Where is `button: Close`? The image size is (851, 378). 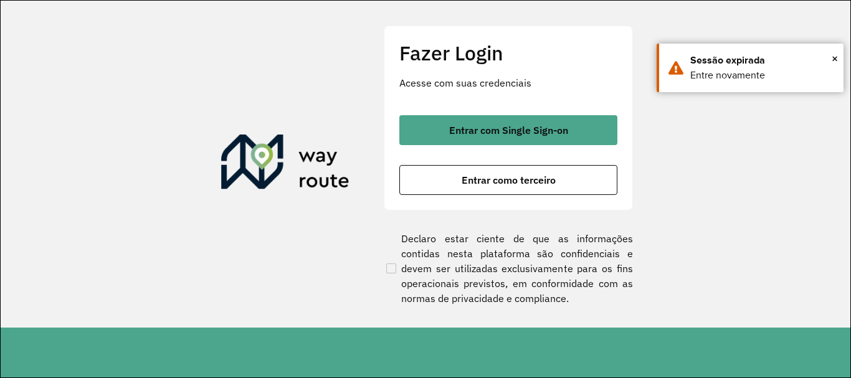 button: Close is located at coordinates (835, 59).